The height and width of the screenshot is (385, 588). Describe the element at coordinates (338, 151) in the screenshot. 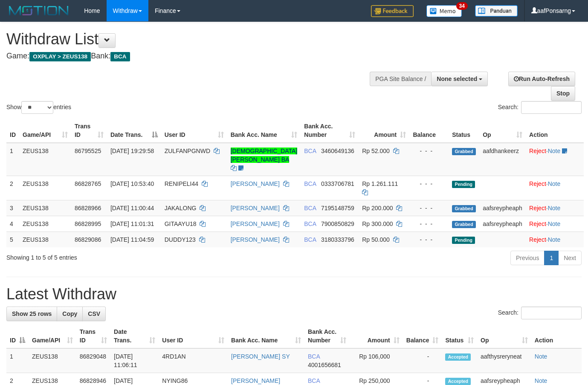

I see `span: Copy 3460649136 to clipboard` at that location.